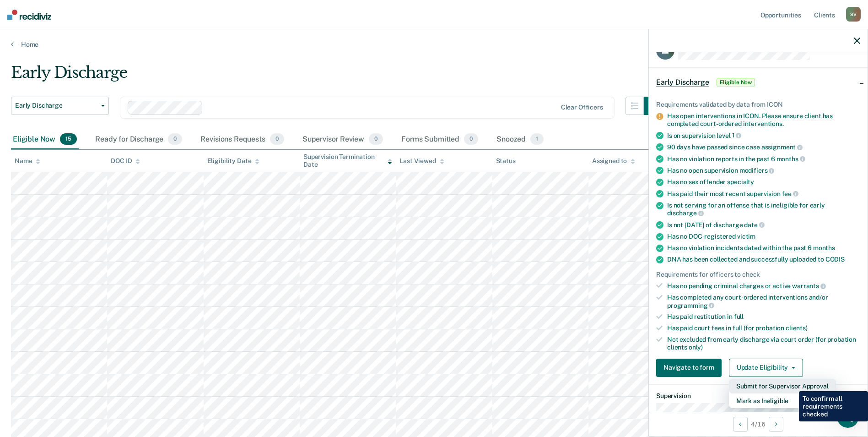 The height and width of the screenshot is (437, 868). What do you see at coordinates (68, 139) in the screenshot?
I see `span: 15` at bounding box center [68, 139].